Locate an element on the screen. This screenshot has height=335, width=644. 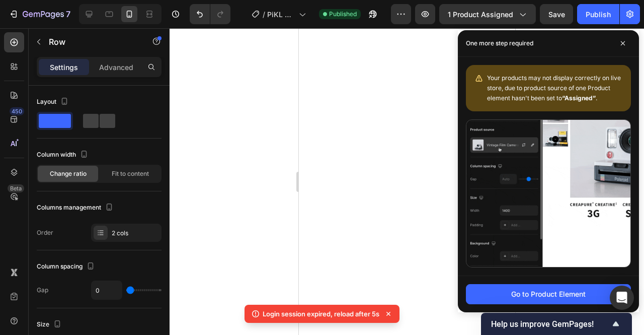
button: 7 is located at coordinates (39, 14).